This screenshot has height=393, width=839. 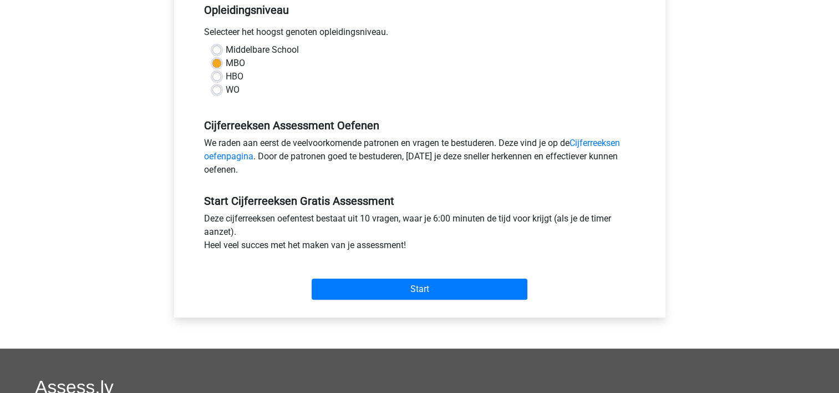 I want to click on h5: Cijferreeksen Assessment Oefenen, so click(x=420, y=125).